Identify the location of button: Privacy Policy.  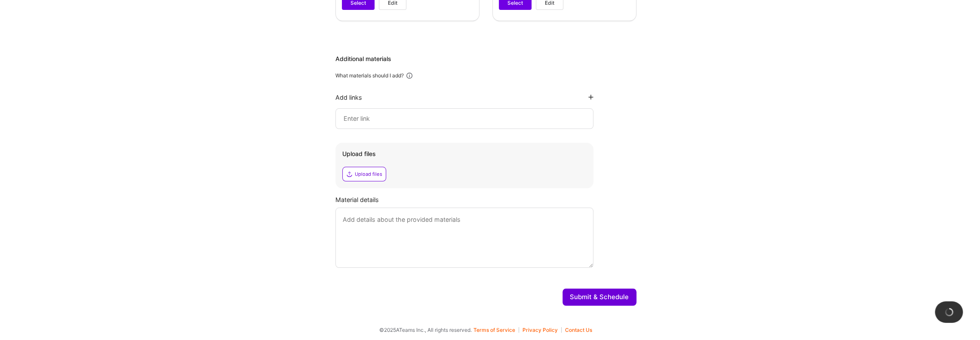
(542, 330).